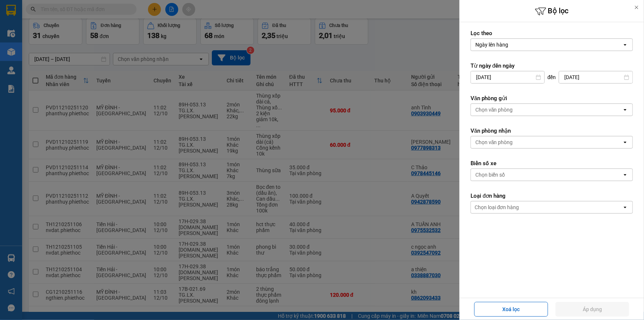 This screenshot has height=320, width=644. What do you see at coordinates (552, 130) in the screenshot?
I see `label: Văn phòng nhận` at bounding box center [552, 130].